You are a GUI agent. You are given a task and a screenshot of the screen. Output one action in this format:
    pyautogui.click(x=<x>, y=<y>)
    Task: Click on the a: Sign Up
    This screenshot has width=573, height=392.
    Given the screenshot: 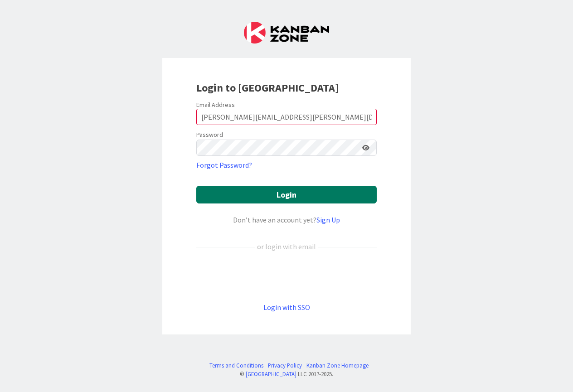 What is the action you would take?
    pyautogui.click(x=328, y=220)
    